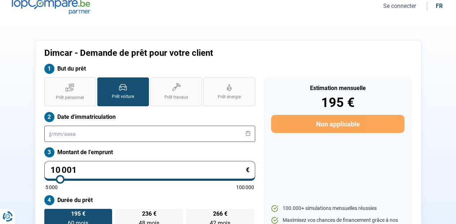  Describe the element at coordinates (440, 6) in the screenshot. I see `div: fr` at that location.